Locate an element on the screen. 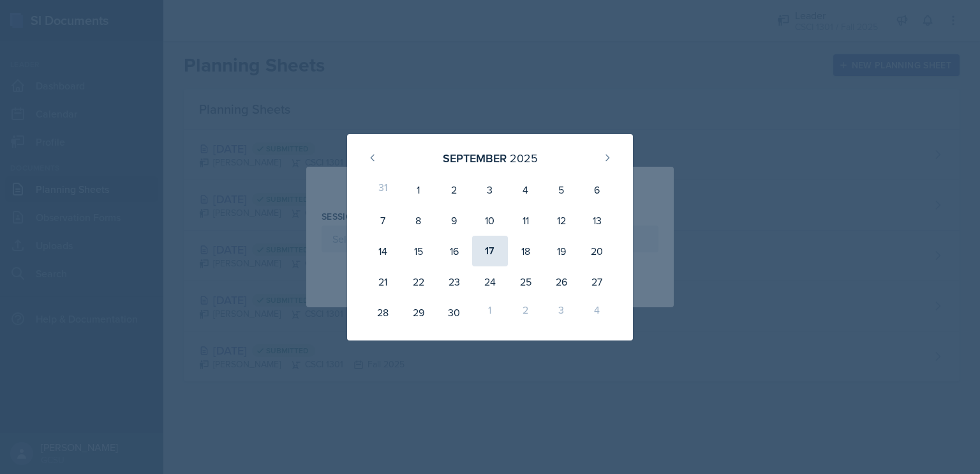 The height and width of the screenshot is (474, 980). div: 13 is located at coordinates (597, 220).